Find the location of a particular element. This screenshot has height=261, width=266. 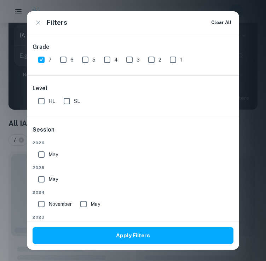

span: SL is located at coordinates (77, 101).